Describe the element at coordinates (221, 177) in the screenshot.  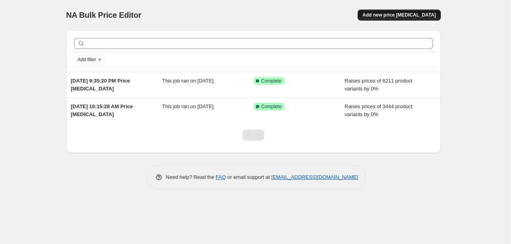
I see `a: FAQ` at that location.